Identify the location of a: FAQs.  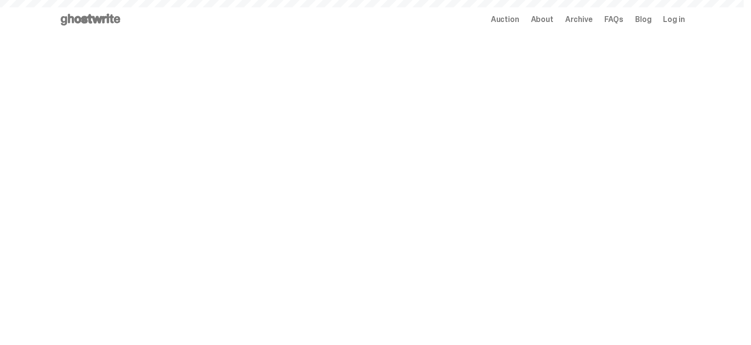
(613, 20).